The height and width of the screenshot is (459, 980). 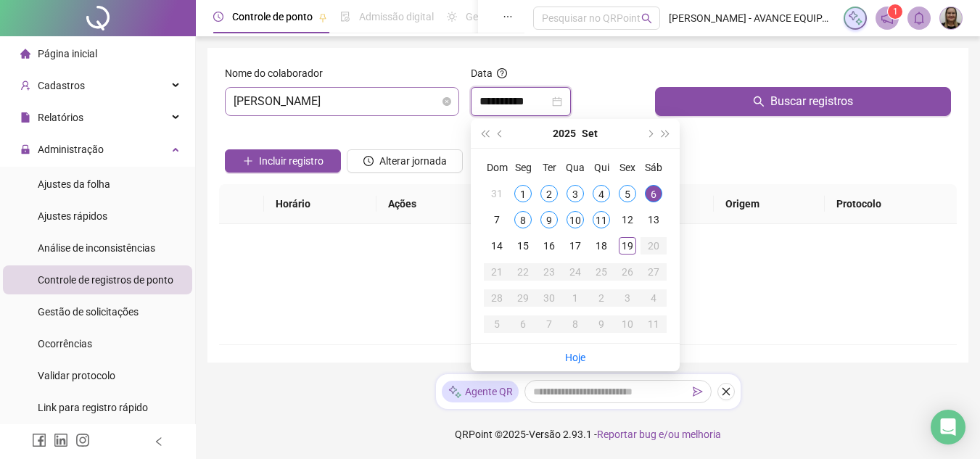 I want to click on span: Validar protocolo, so click(x=76, y=376).